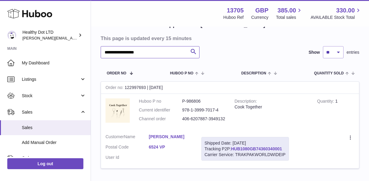 Image resolution: width=369 pixels, height=181 pixels. I want to click on span: Customer, so click(115, 136).